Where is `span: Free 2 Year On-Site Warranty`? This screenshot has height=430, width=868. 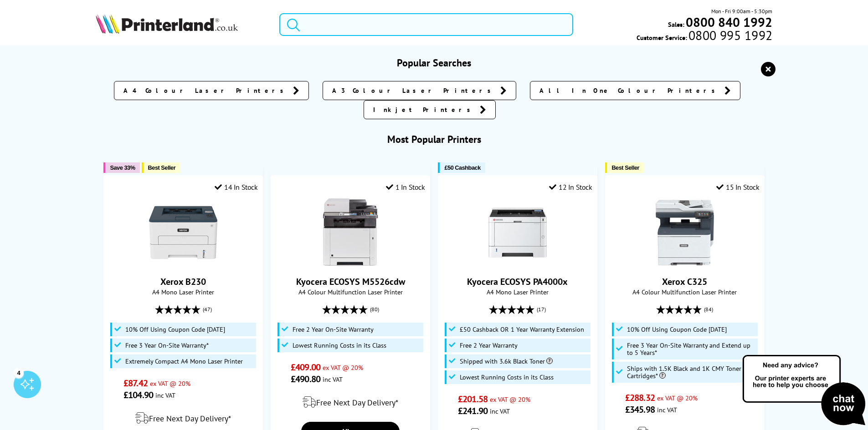 span: Free 2 Year On-Site Warranty is located at coordinates (333, 329).